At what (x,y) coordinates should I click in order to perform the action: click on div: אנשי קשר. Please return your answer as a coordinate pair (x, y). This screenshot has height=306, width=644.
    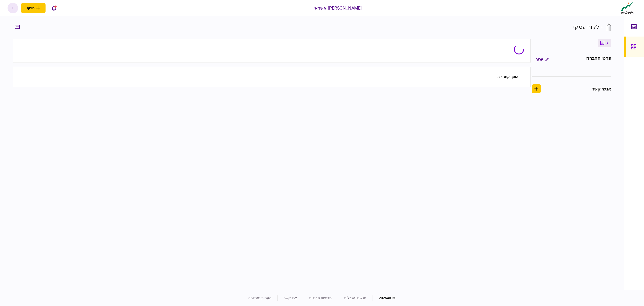
    Looking at the image, I should click on (601, 88).